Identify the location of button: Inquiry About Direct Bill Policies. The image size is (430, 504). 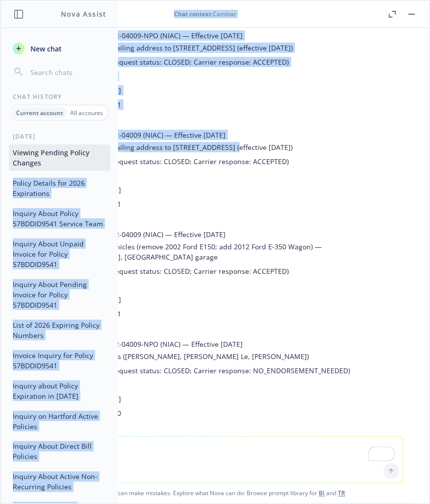
(60, 452).